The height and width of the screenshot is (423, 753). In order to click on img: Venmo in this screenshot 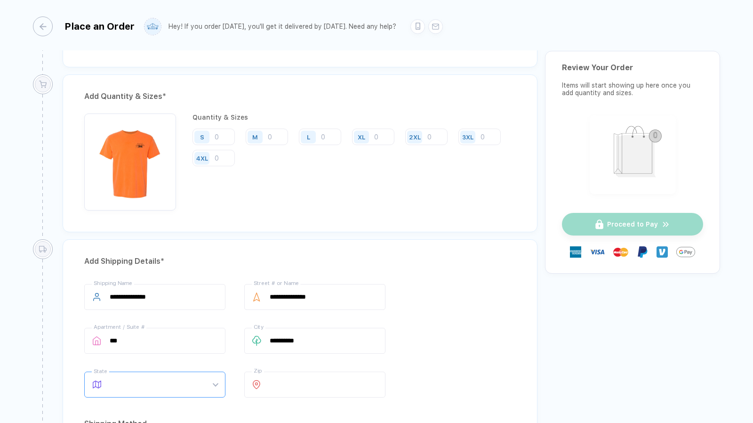, I will do `click(662, 252)`.